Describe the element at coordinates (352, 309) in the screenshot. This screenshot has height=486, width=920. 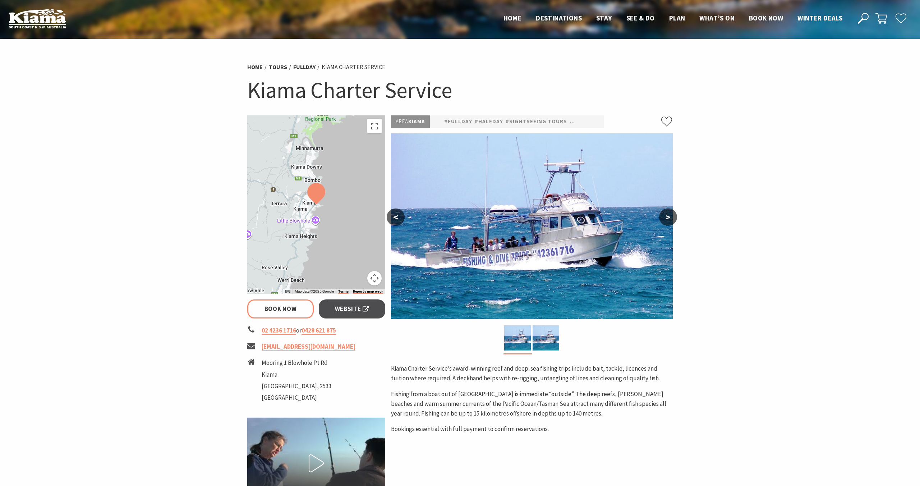
I see `a: Website` at that location.